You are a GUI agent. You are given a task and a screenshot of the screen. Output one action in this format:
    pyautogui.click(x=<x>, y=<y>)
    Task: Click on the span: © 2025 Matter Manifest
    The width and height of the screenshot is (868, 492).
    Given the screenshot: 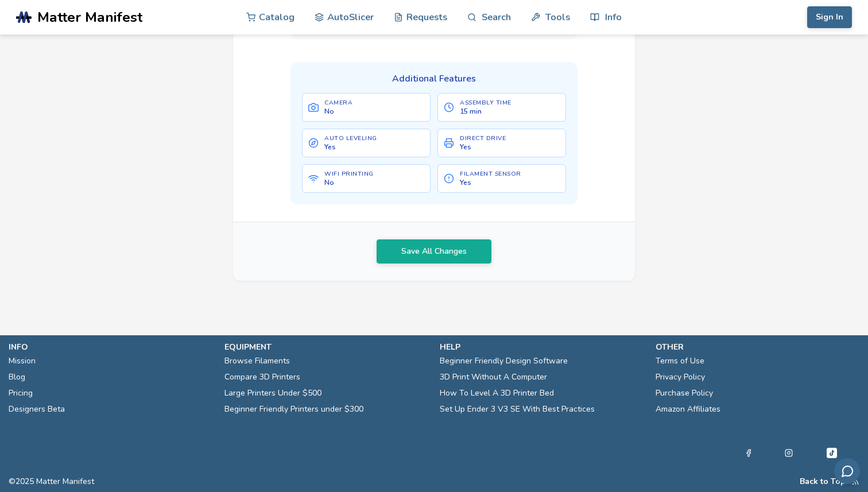 What is the action you would take?
    pyautogui.click(x=51, y=481)
    